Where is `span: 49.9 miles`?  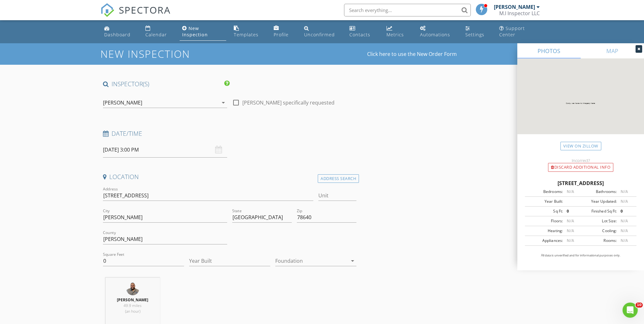 span: 49.9 miles is located at coordinates (133, 306).